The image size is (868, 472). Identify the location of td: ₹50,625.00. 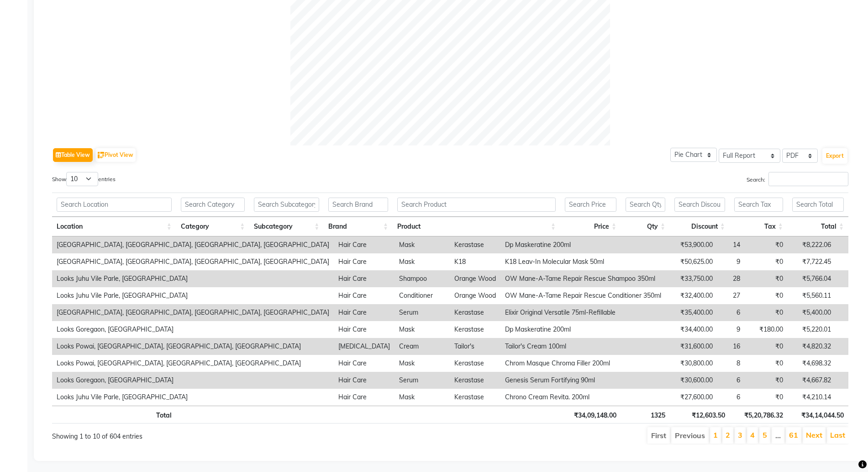
(692, 261).